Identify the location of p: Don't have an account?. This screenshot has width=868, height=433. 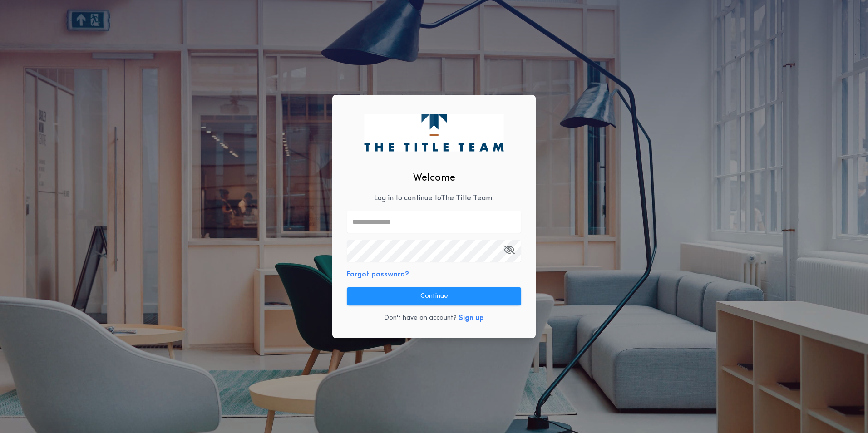
(421, 318).